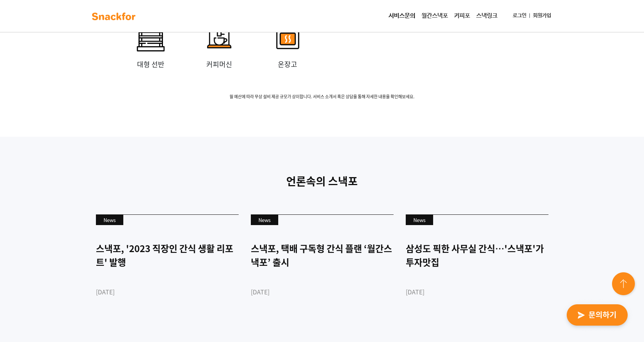 This screenshot has width=644, height=342. I want to click on p: 언론속의 스낵포, so click(322, 181).